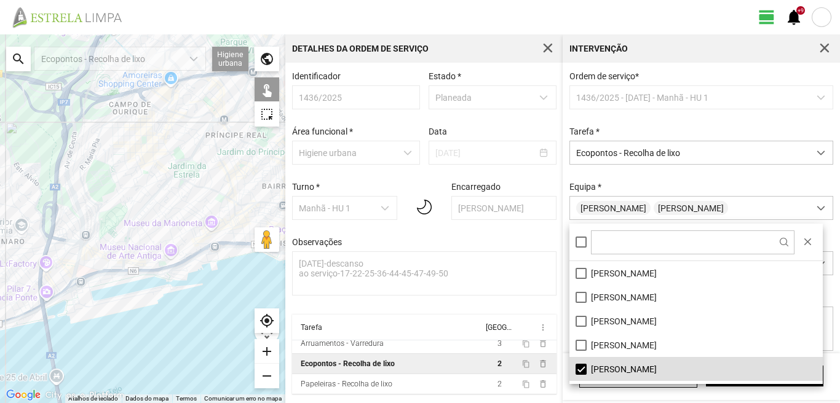 The width and height of the screenshot is (840, 403). Describe the element at coordinates (317, 242) in the screenshot. I see `label: Observações` at that location.